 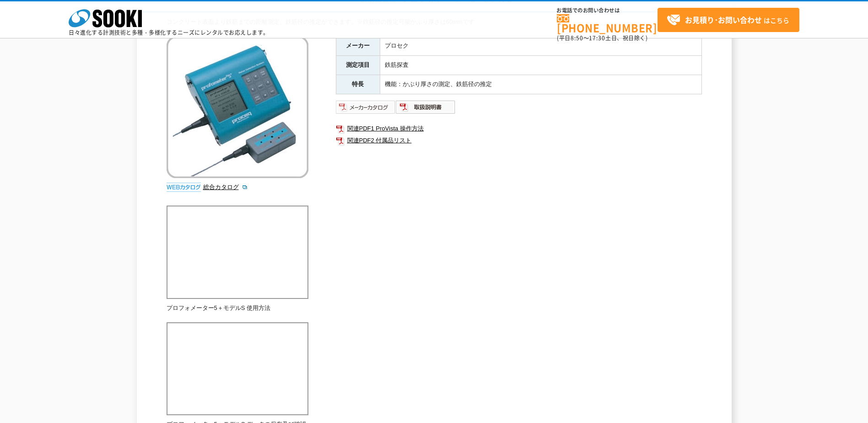 I want to click on td: 機能：かぶり厚さの測定、鉄筋径の推定, so click(x=540, y=84).